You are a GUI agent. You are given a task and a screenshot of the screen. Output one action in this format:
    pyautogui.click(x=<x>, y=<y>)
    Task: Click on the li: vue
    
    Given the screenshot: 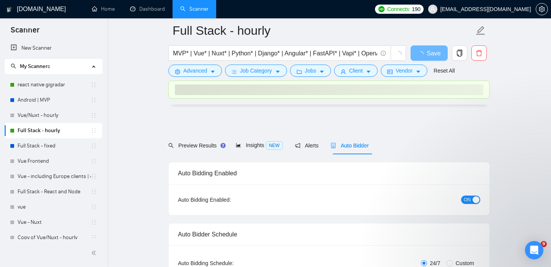 What is the action you would take?
    pyautogui.click(x=53, y=207)
    